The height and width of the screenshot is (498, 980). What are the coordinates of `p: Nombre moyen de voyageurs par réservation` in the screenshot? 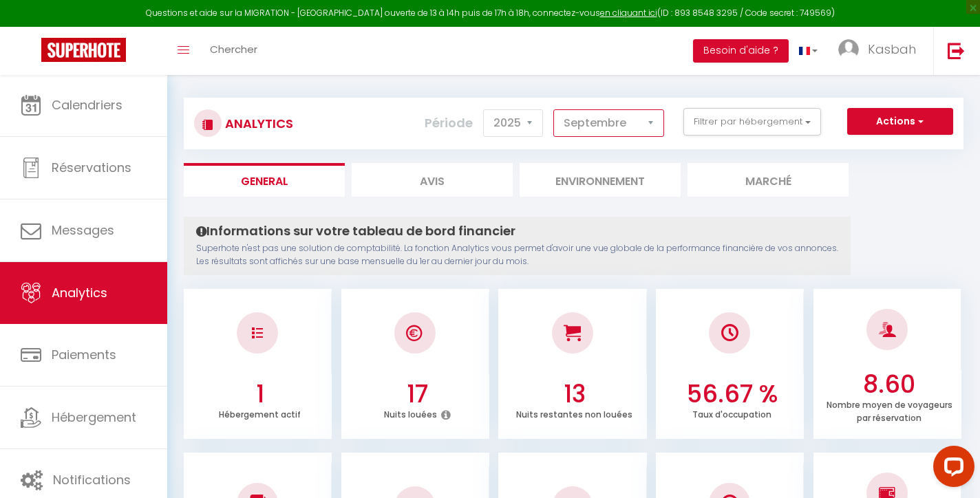 It's located at (889, 410).